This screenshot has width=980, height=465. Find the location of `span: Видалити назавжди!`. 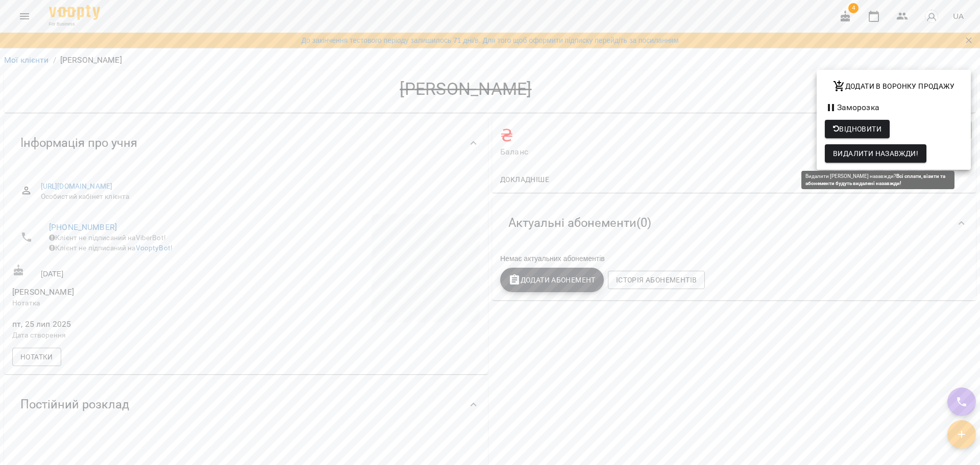

span: Видалити назавжди! is located at coordinates (875, 153).